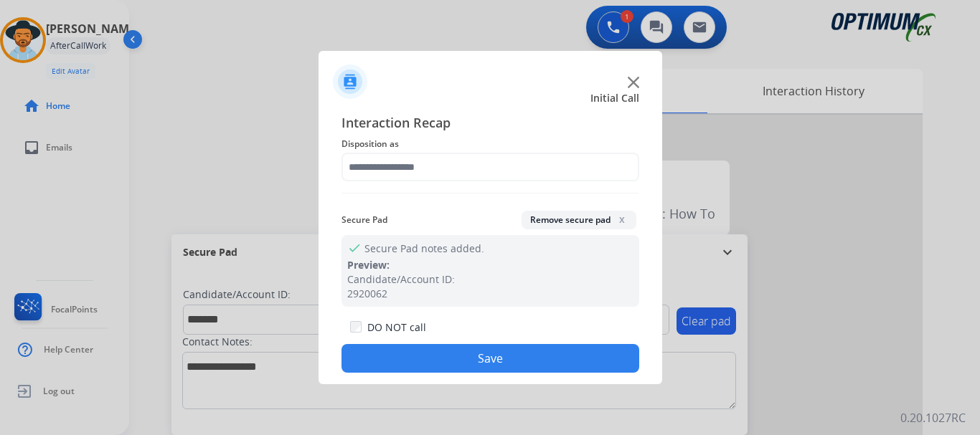 Image resolution: width=980 pixels, height=435 pixels. Describe the element at coordinates (490, 271) in the screenshot. I see `div: Secure Pad notes added.` at that location.